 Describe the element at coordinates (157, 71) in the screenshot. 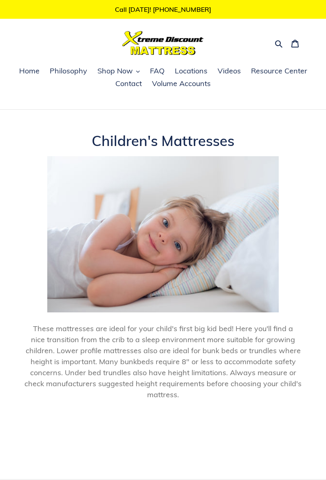

I see `a: FAQ` at that location.